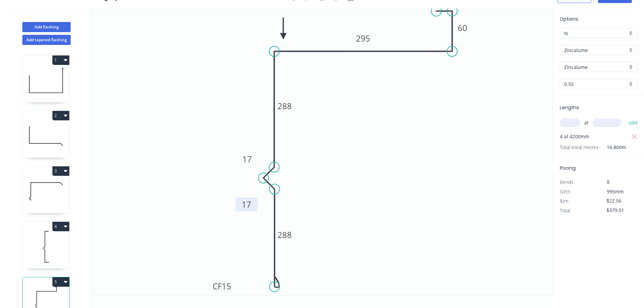 This screenshot has height=308, width=644. I want to click on span: Lengths, so click(569, 107).